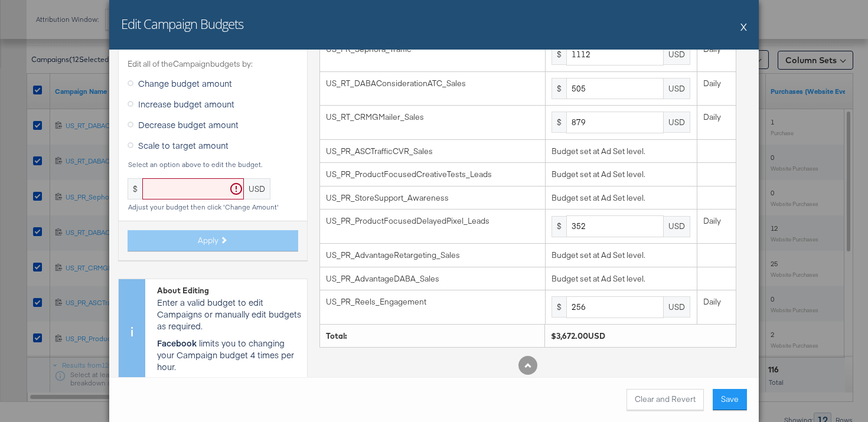 The width and height of the screenshot is (868, 422). Describe the element at coordinates (432, 302) in the screenshot. I see `div: US_PR_Reels_Engagement` at that location.